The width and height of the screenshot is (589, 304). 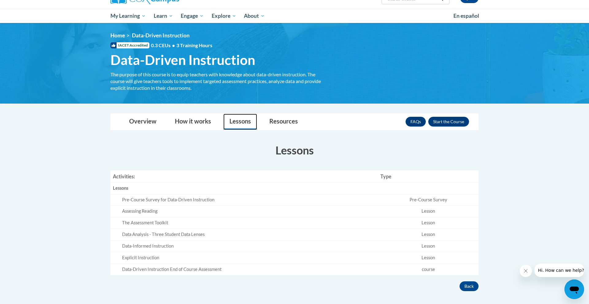 What do you see at coordinates (254, 16) in the screenshot?
I see `span: About` at bounding box center [254, 16].